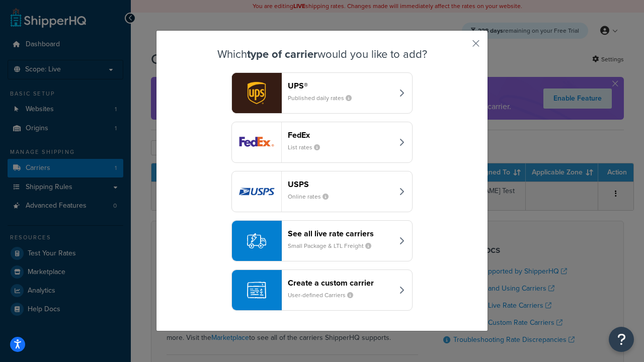 This screenshot has width=644, height=362. I want to click on small: Online rates, so click(312, 197).